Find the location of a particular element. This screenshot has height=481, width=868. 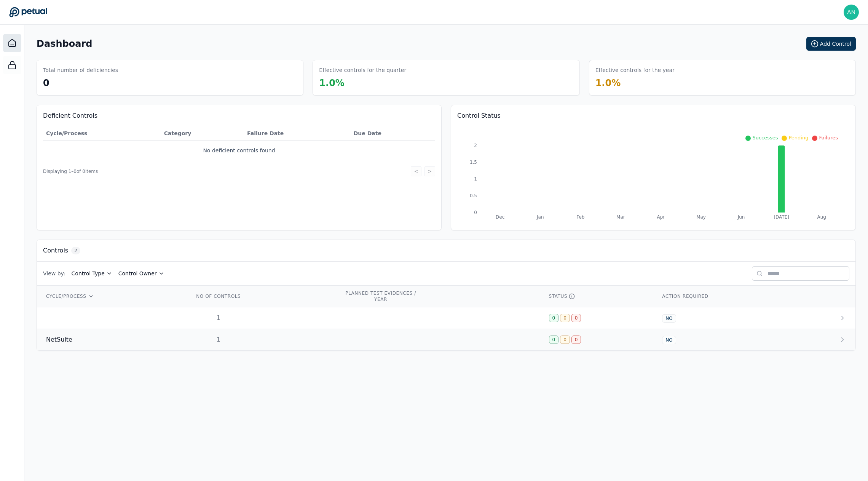

a: SOC is located at coordinates (12, 65).